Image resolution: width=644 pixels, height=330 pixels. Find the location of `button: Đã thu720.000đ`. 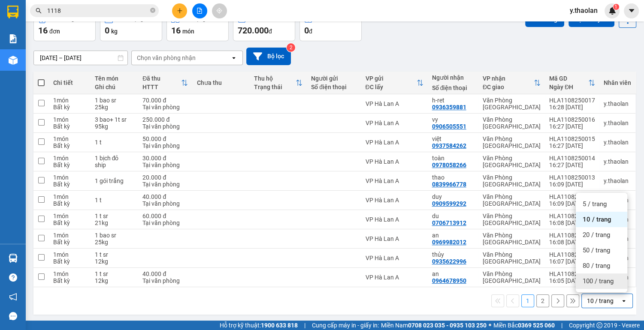

button: Đã thu720.000đ is located at coordinates (264, 26).